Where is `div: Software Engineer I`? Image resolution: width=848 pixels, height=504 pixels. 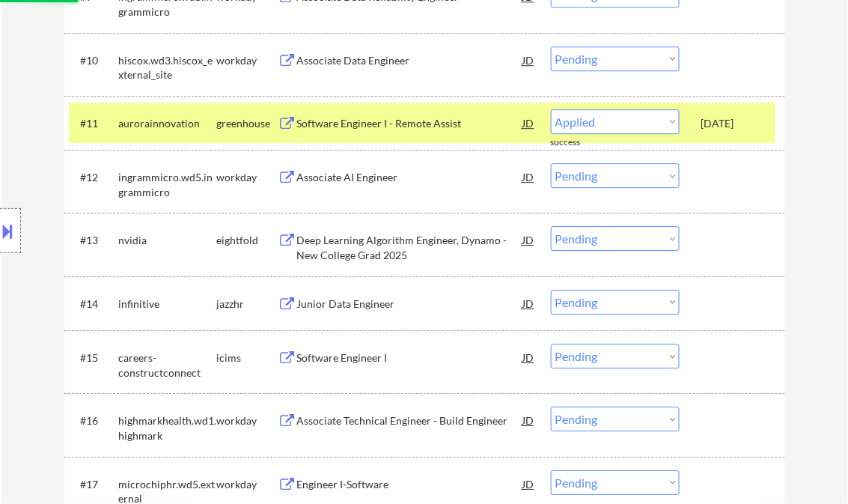
div: Software Engineer I is located at coordinates (410, 358).